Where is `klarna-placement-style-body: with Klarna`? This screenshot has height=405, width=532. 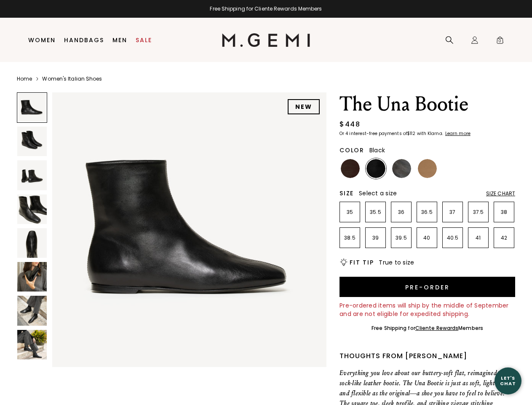 klarna-placement-style-body: with Klarna is located at coordinates (431, 133).